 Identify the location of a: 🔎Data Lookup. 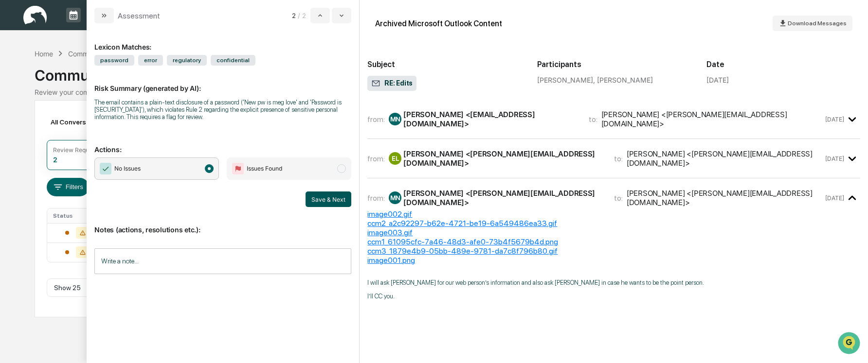
(36, 146).